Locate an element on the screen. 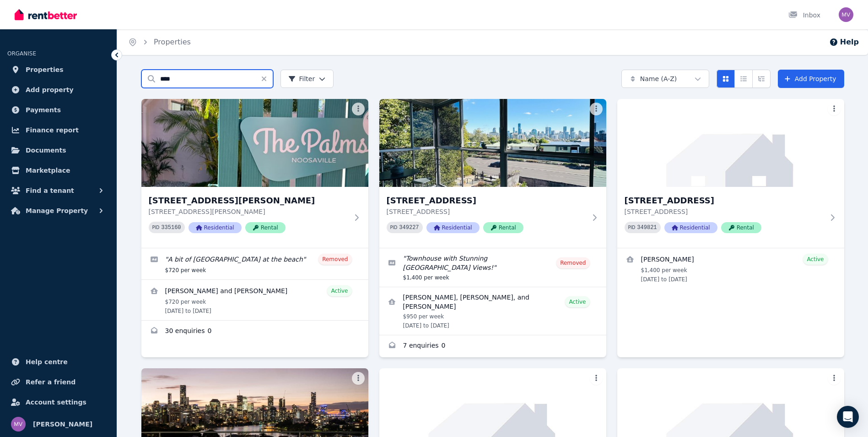 Image resolution: width=868 pixels, height=437 pixels. a: View details for Annabel Watson and Dillon Shenton is located at coordinates (255, 300).